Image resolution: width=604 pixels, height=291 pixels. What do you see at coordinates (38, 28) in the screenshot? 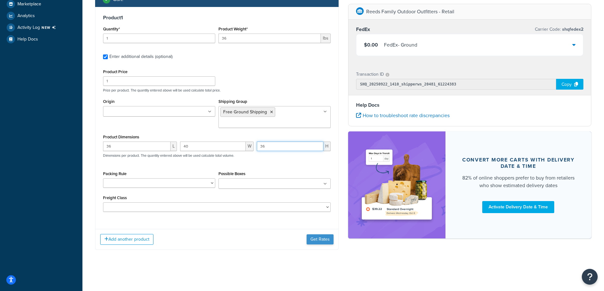
I see `span: Activity Log` at bounding box center [38, 28].